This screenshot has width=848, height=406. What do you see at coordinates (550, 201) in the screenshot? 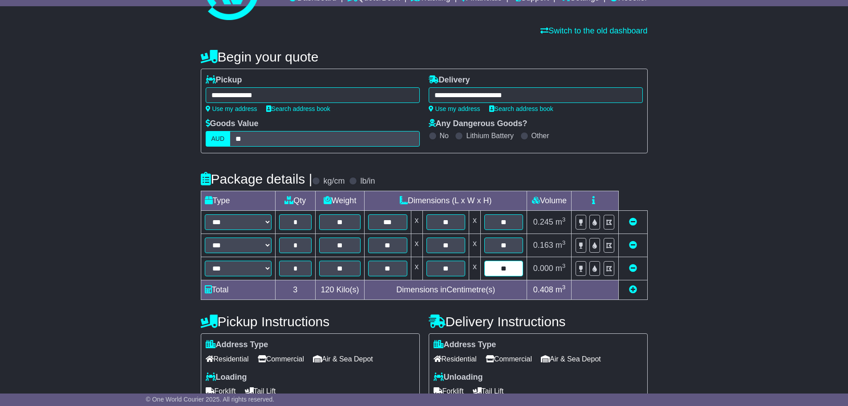
I see `td: Volume` at bounding box center [550, 201].